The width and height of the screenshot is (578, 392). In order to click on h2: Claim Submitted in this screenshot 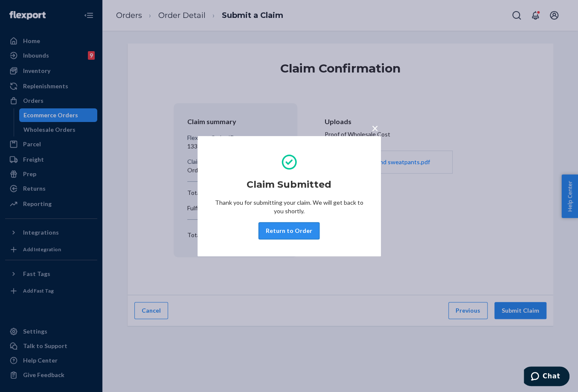, I will do `click(289, 185)`.